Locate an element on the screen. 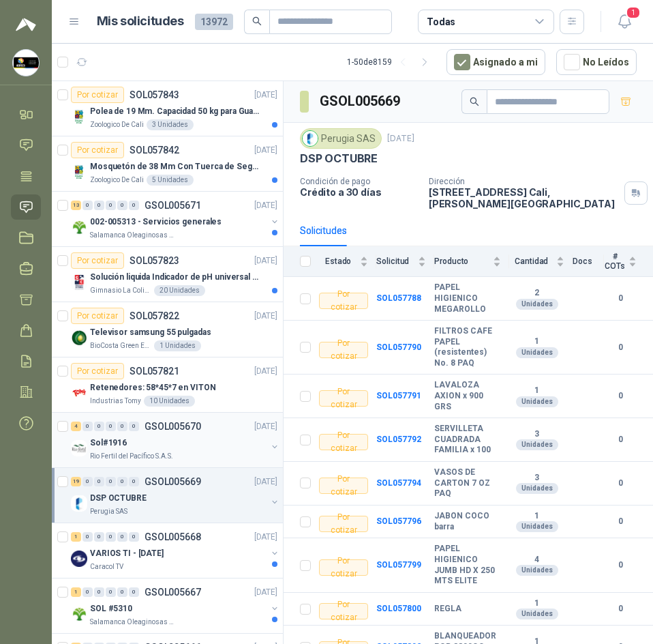 The image size is (653, 644). h3: GSOL005669 is located at coordinates (360, 101).